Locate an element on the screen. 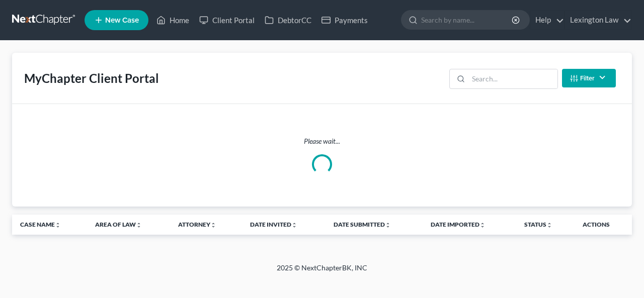 The height and width of the screenshot is (298, 644). div: MyChapter Client Portal is located at coordinates (92, 79).